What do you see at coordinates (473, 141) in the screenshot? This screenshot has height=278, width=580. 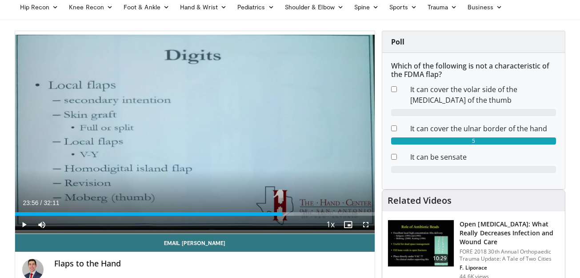 I see `div: 5` at bounding box center [473, 141].